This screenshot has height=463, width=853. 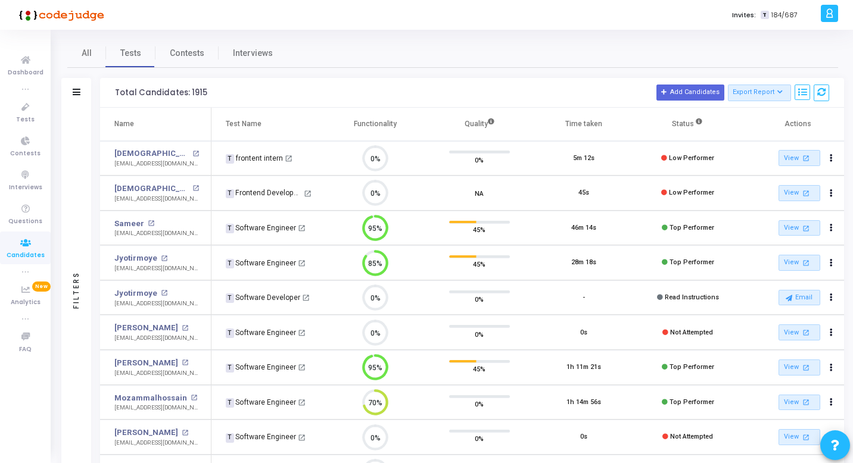 What do you see at coordinates (791, 124) in the screenshot?
I see `th: Actions` at bounding box center [791, 124].